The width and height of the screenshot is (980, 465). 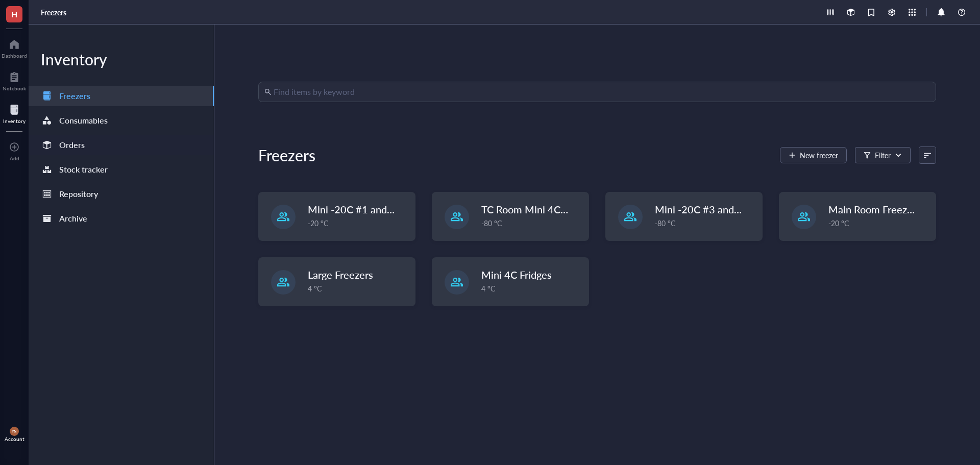 What do you see at coordinates (702, 209) in the screenshot?
I see `span: Mini -20C #3 and #4` at bounding box center [702, 209].